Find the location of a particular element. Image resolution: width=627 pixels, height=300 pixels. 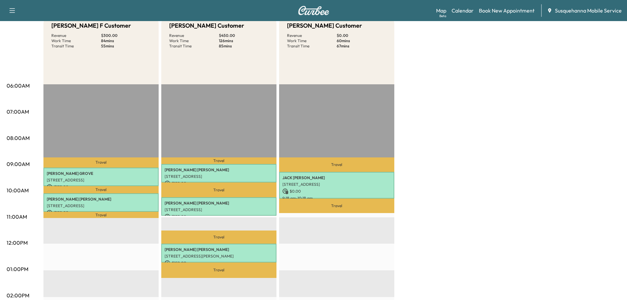

p: 01:00PM is located at coordinates (17, 269).